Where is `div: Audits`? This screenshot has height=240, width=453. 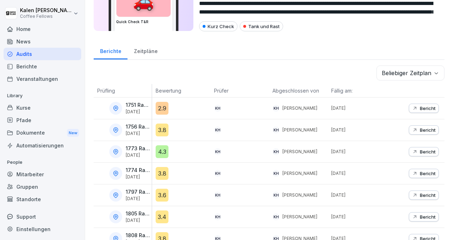
div: Audits is located at coordinates (42, 54).